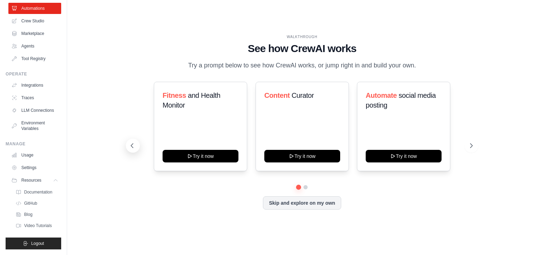 The width and height of the screenshot is (537, 255). I want to click on span: Automate, so click(381, 95).